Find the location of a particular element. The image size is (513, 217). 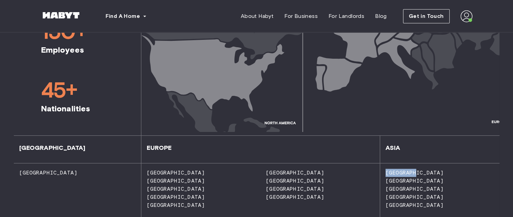

span: Asia is located at coordinates (390, 148).